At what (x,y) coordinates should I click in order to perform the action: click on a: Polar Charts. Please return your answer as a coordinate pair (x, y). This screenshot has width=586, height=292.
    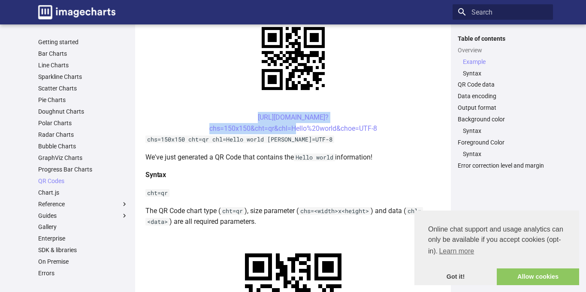
    Looking at the image, I should click on (83, 123).